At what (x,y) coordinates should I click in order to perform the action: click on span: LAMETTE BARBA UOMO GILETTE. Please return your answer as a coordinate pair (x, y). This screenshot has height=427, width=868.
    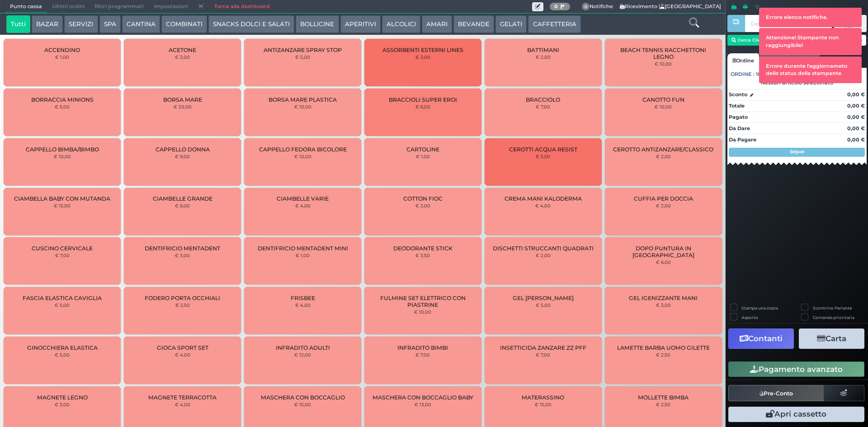
    Looking at the image, I should click on (664, 347).